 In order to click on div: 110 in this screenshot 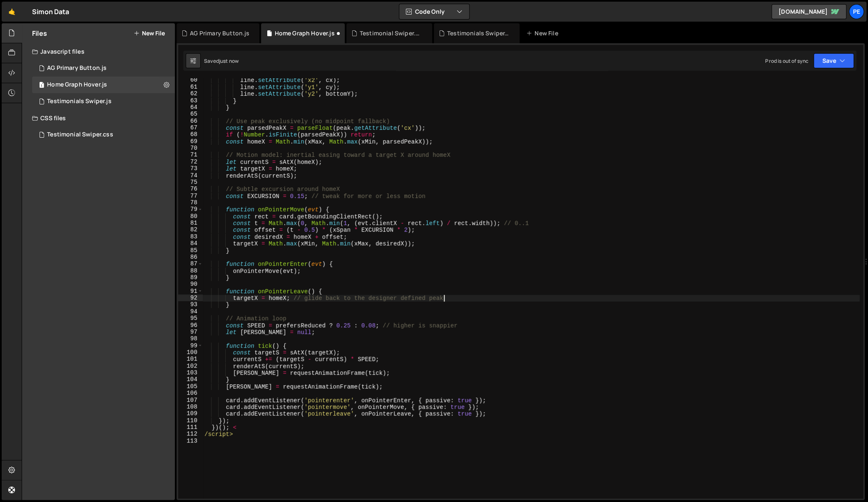, I will do `click(190, 420)`.